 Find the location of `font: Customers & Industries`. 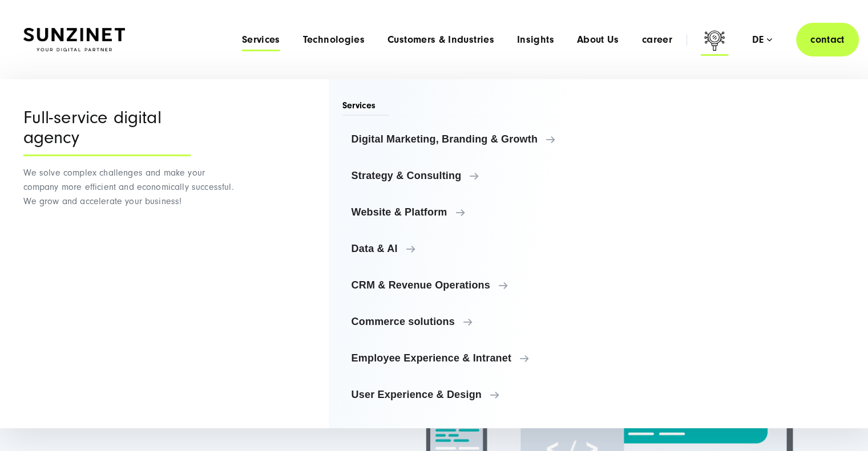

font: Customers & Industries is located at coordinates (440, 40).